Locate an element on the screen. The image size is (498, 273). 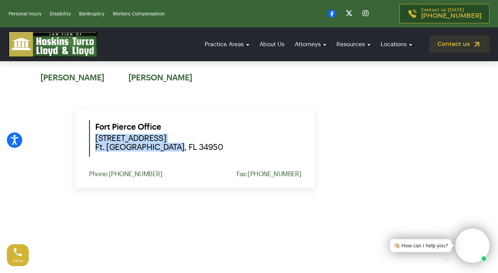
a: Resources is located at coordinates (353, 44).